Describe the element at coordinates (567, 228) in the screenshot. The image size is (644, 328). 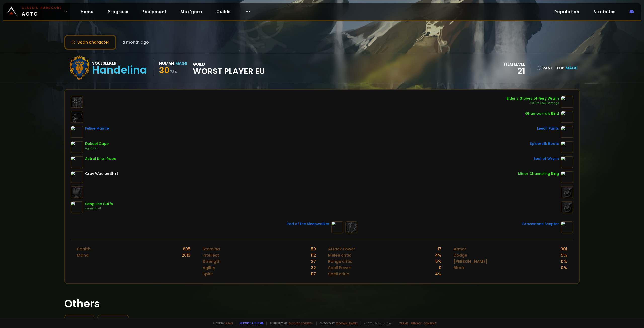
I see `img: item-7001` at that location.